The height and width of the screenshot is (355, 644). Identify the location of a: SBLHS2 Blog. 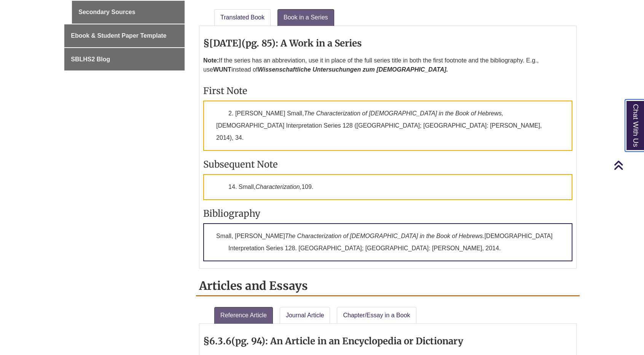
(125, 59).